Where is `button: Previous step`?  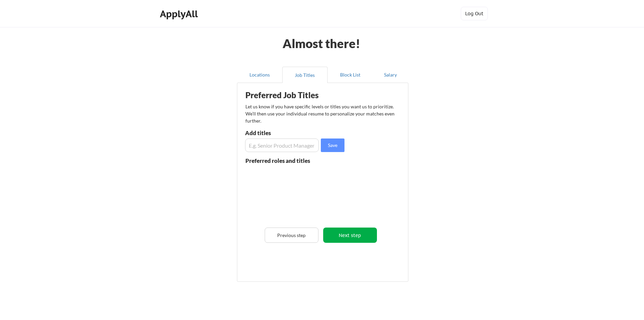
button: Previous step is located at coordinates (291, 235).